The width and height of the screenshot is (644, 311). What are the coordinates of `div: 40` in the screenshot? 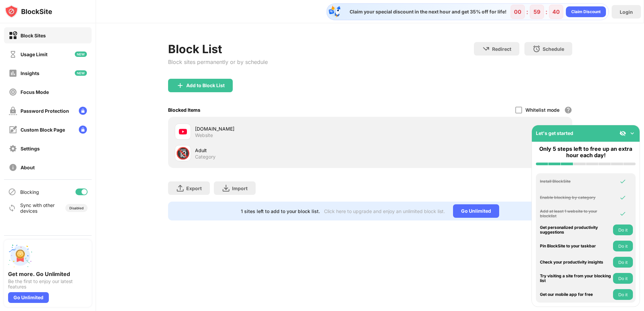 It's located at (556, 12).